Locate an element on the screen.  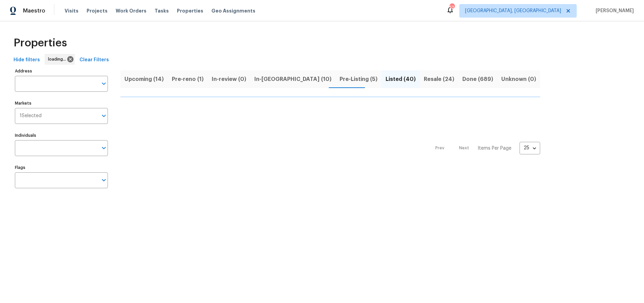
div: 25 is located at coordinates (530, 148).